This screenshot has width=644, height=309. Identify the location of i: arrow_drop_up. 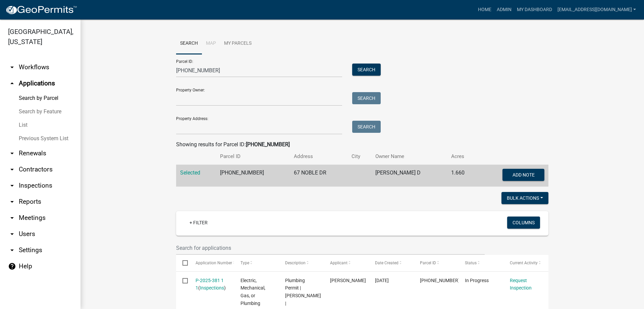
(12, 83).